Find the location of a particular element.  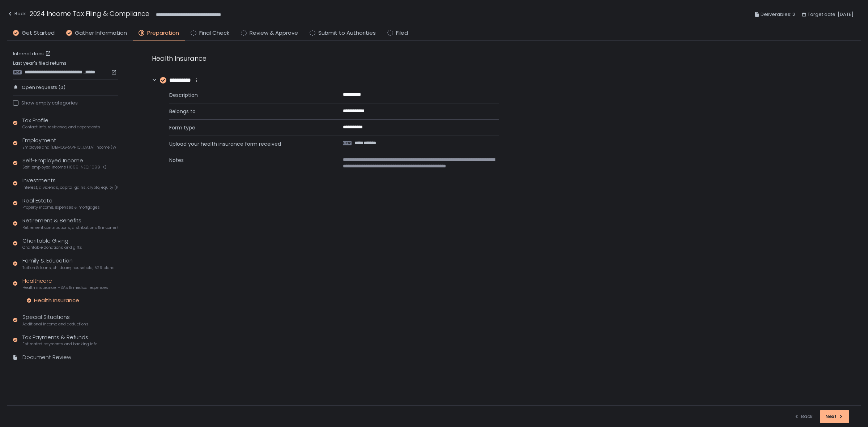

span: Retirement contributions, distributions & income (1099-R, 5498) is located at coordinates (70, 227).